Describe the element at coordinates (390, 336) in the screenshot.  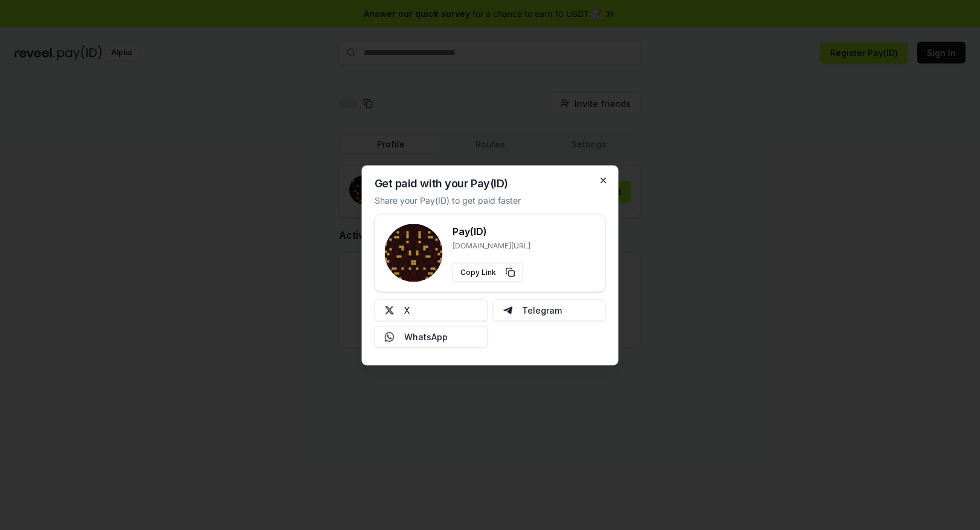
I see `img: Whatsapp` at that location.